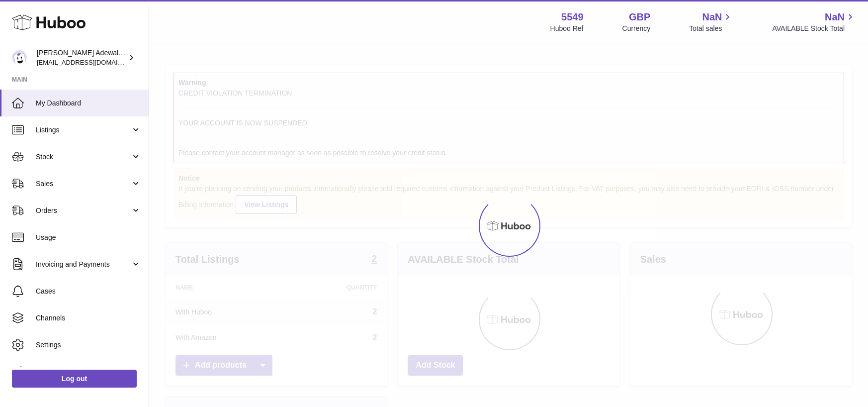 The width and height of the screenshot is (868, 407). I want to click on strong: GBP, so click(639, 17).